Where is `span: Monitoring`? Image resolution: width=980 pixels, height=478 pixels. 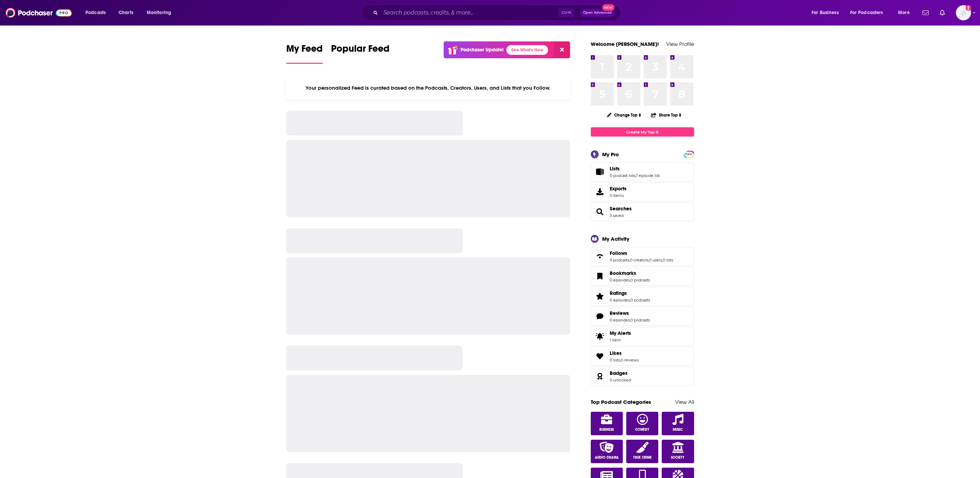
span: Monitoring is located at coordinates (159, 12).